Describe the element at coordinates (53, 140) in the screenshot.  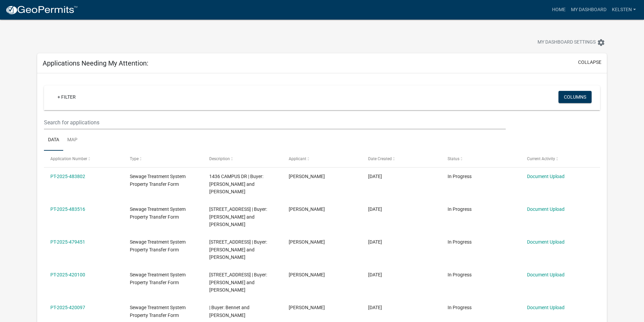
I see `a: Data` at that location.